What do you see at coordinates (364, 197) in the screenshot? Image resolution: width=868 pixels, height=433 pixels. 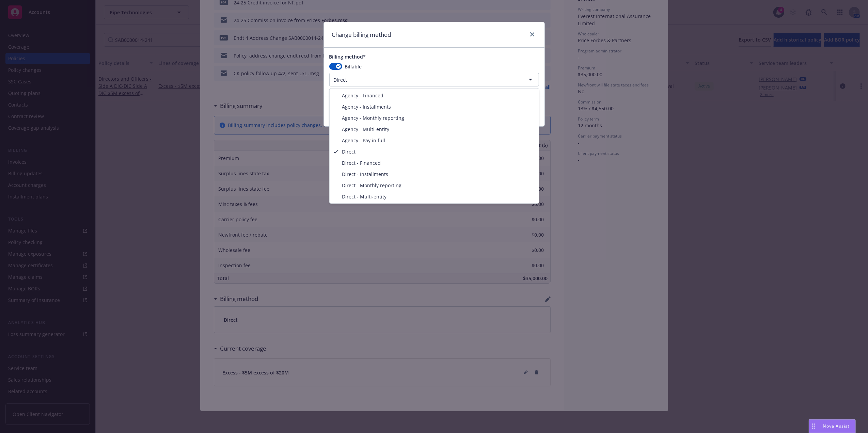 I see `span: Direct - Multi-entity` at bounding box center [364, 197].